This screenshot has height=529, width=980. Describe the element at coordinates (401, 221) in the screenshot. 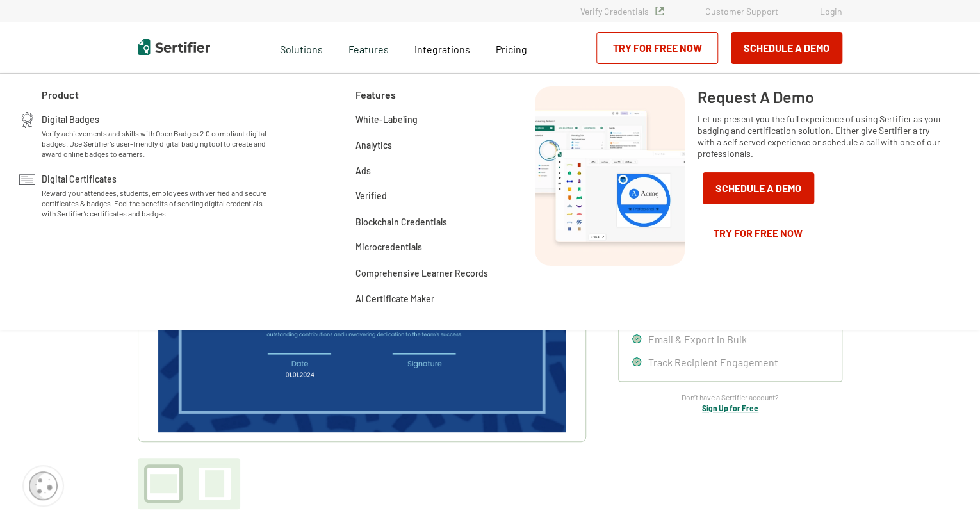

I see `a: Blockchain Credentials` at that location.